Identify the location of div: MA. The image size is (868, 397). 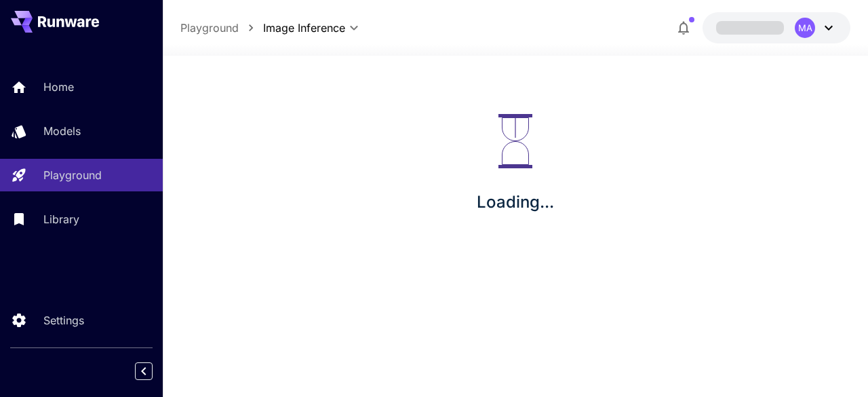
(805, 28).